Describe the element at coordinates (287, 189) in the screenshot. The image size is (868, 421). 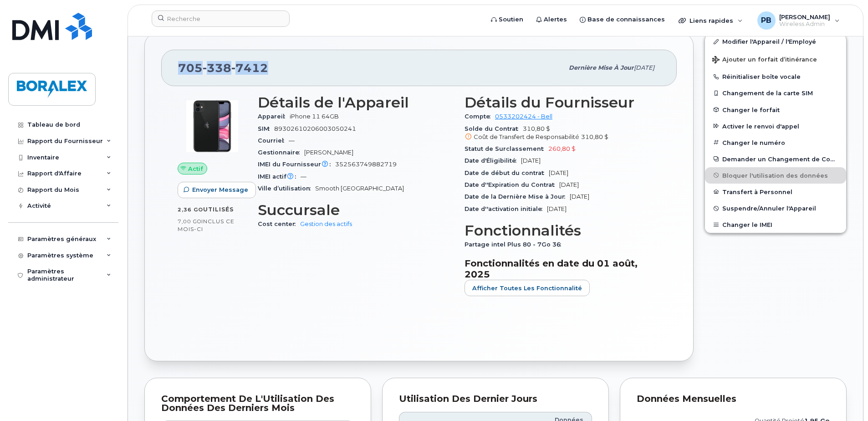
I see `span: Ville d’utilisation` at that location.